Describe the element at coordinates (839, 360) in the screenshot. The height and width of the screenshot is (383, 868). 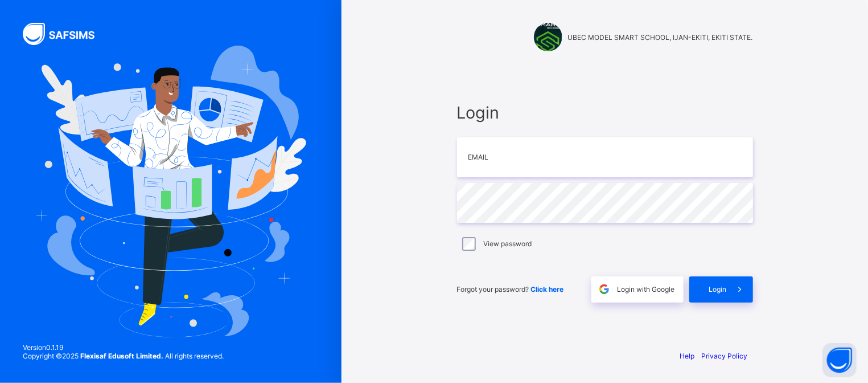
I see `button: Open asap` at that location.